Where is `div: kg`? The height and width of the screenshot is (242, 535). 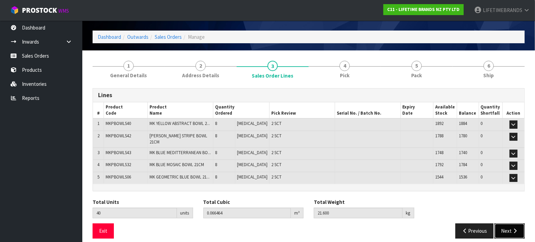
div: kg is located at coordinates (408, 213).